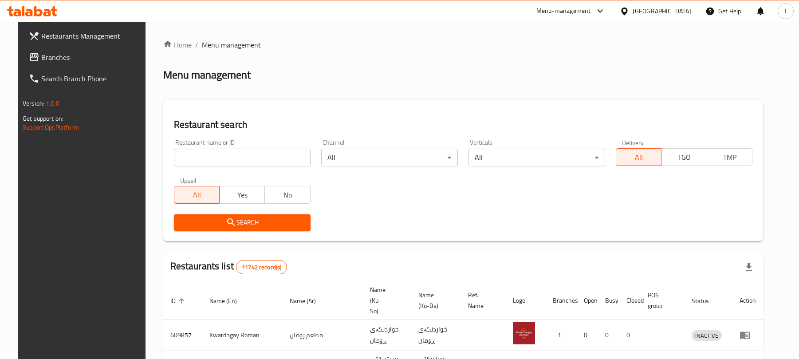 The image size is (799, 359). What do you see at coordinates (309, 301) in the screenshot?
I see `span: Name (Ar)` at bounding box center [309, 301].